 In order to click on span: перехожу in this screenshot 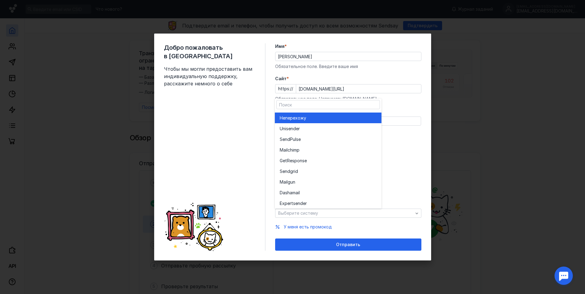, I will do `click(296, 118)`.